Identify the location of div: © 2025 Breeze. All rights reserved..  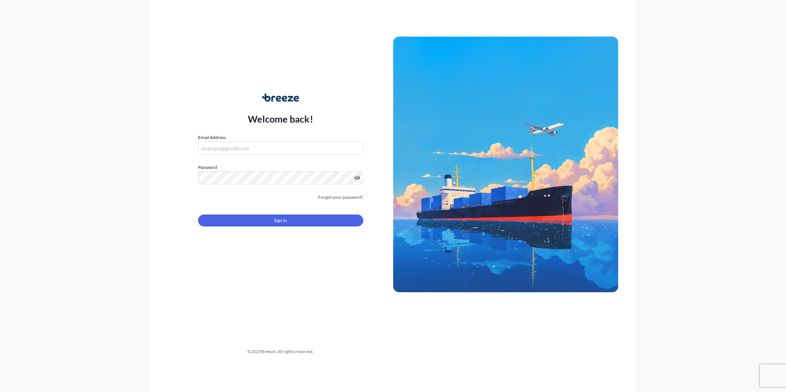
(281, 352).